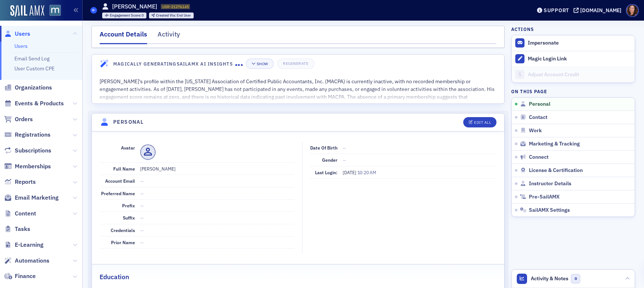  What do you see at coordinates (579, 59) in the screenshot?
I see `div: Magic Login Link` at bounding box center [579, 59].